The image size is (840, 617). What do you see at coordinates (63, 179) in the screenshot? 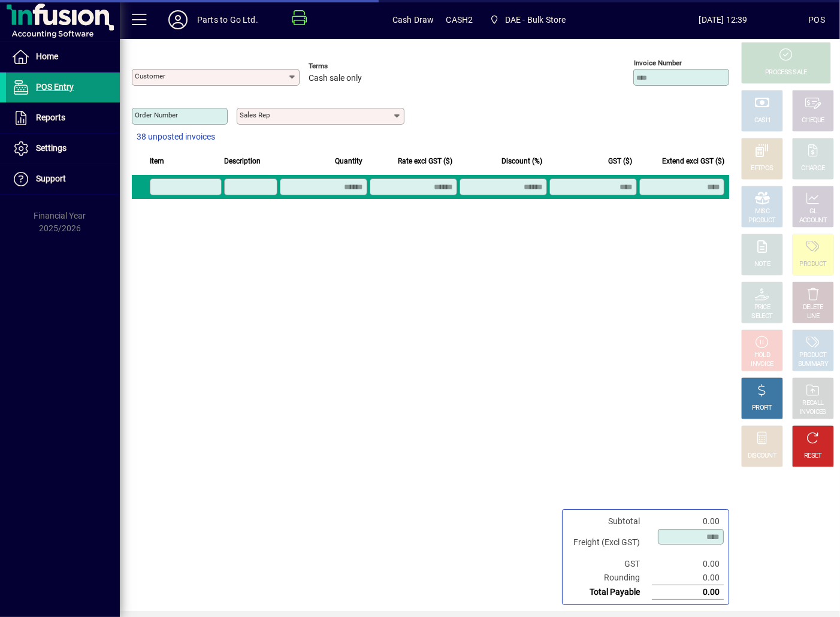
I see `a: Support` at bounding box center [63, 179].